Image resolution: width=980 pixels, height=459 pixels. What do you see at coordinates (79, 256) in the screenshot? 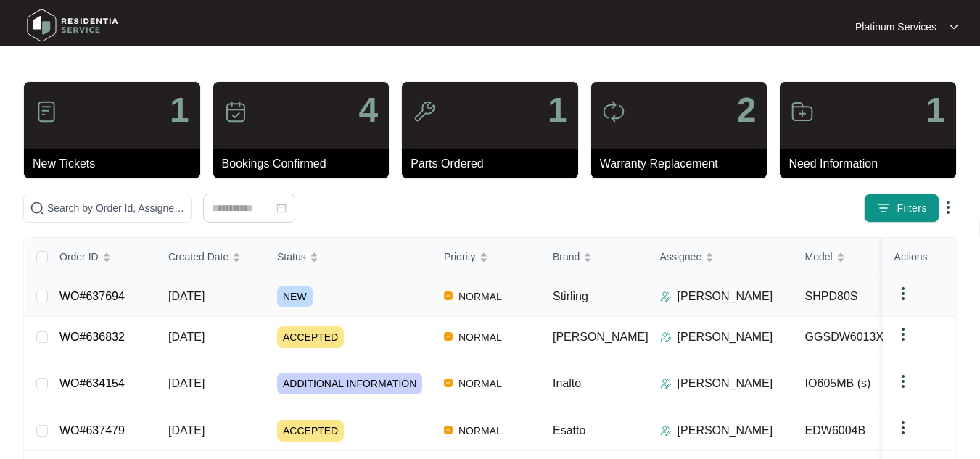
I see `span: Order ID` at bounding box center [79, 256].